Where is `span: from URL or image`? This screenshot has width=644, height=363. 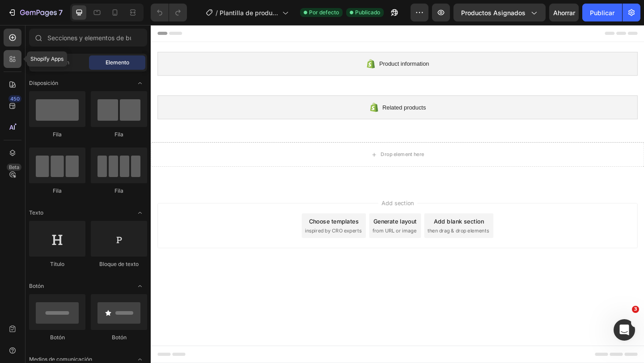
span: from URL or image is located at coordinates (265, 224).